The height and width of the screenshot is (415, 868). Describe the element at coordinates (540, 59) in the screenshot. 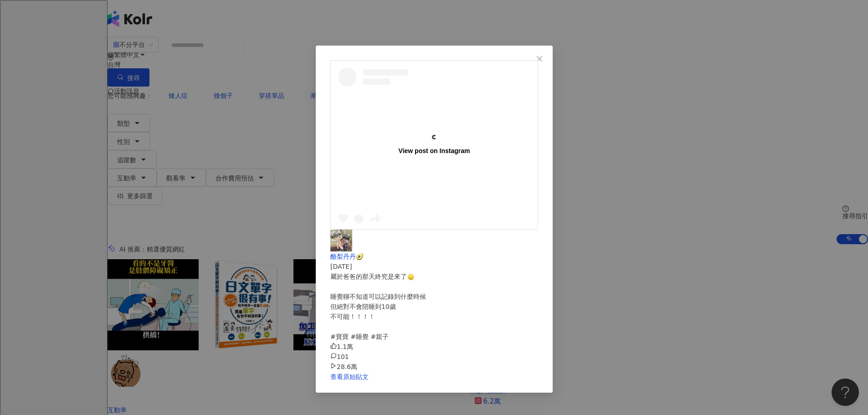

I see `span: close` at that location.